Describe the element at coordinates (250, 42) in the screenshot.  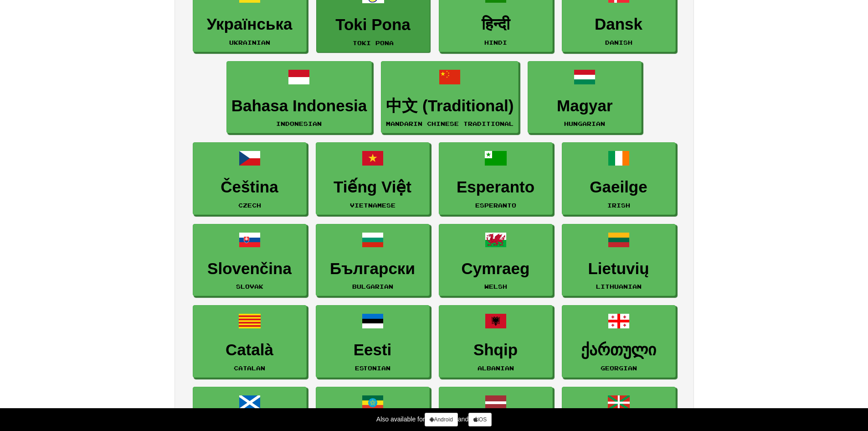
I see `small: Ukrainian` at that location.